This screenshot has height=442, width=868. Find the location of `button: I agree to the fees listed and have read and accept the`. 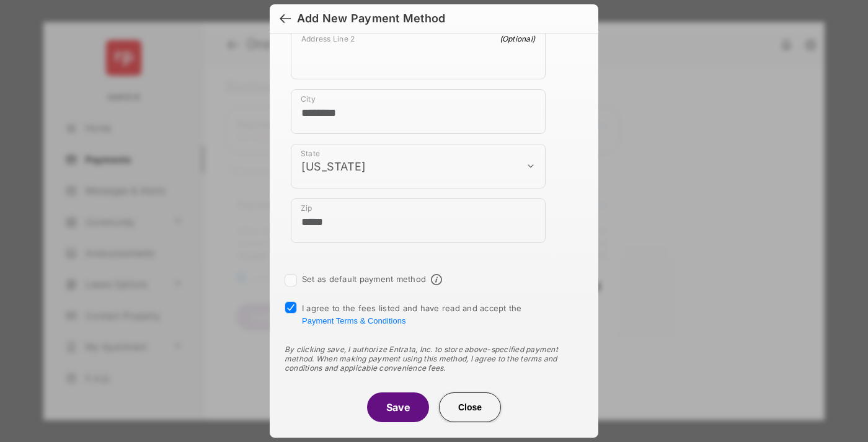

button: I agree to the fees listed and have read and accept the is located at coordinates (353, 321).